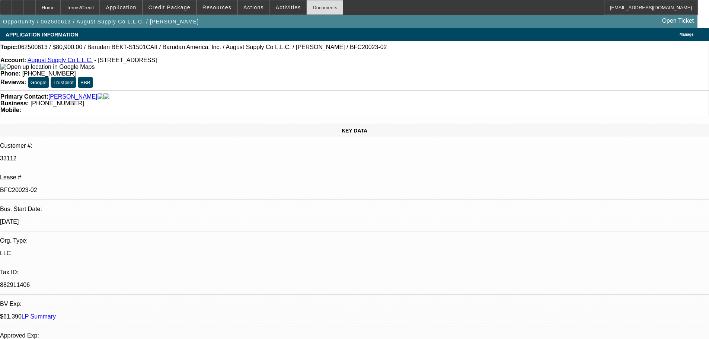 The height and width of the screenshot is (339, 709). Describe the element at coordinates (253, 7) in the screenshot. I see `span: Actions` at that location.